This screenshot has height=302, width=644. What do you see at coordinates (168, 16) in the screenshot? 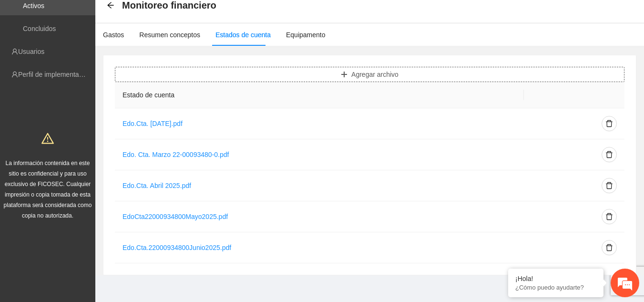
I see `div: Minimizar ventana de chat en vivo` at bounding box center [168, 16].